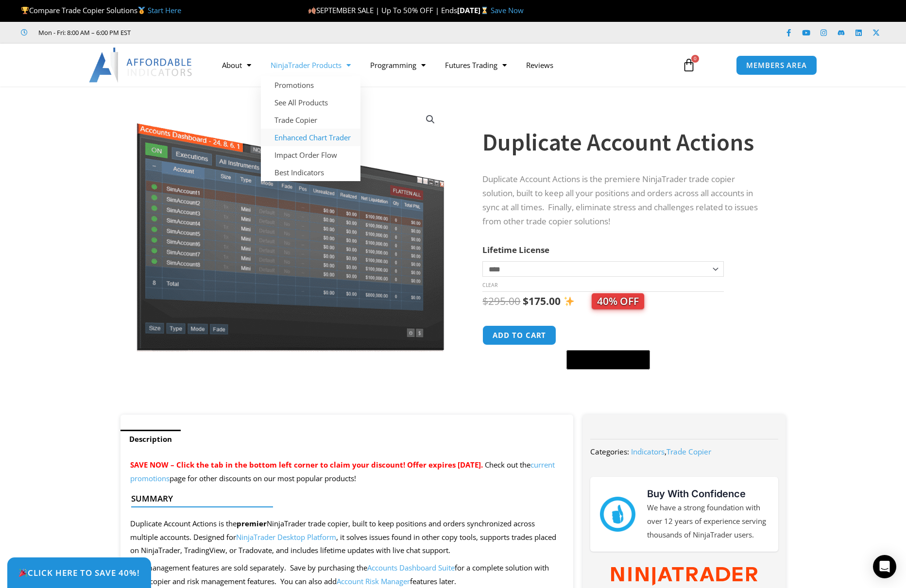  What do you see at coordinates (647, 452) in the screenshot?
I see `a: Indicators` at bounding box center [647, 452].